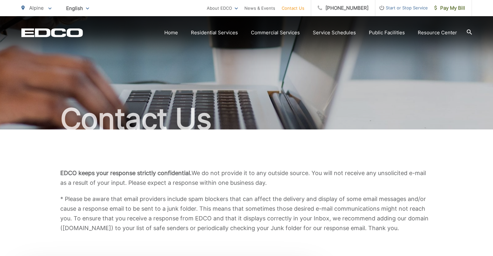 The image size is (493, 256). What do you see at coordinates (334, 33) in the screenshot?
I see `a: Service Schedules` at bounding box center [334, 33].